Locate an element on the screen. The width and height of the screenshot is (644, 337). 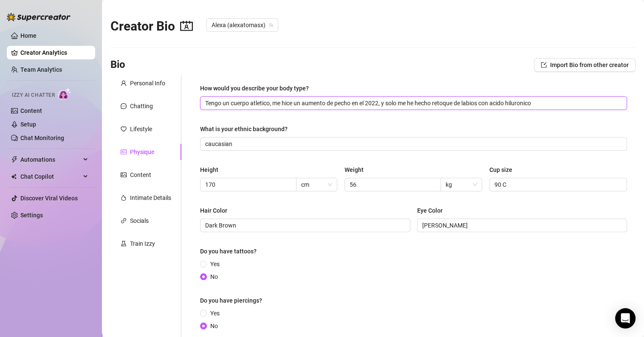
a: Creator Analytics is located at coordinates (54, 53).